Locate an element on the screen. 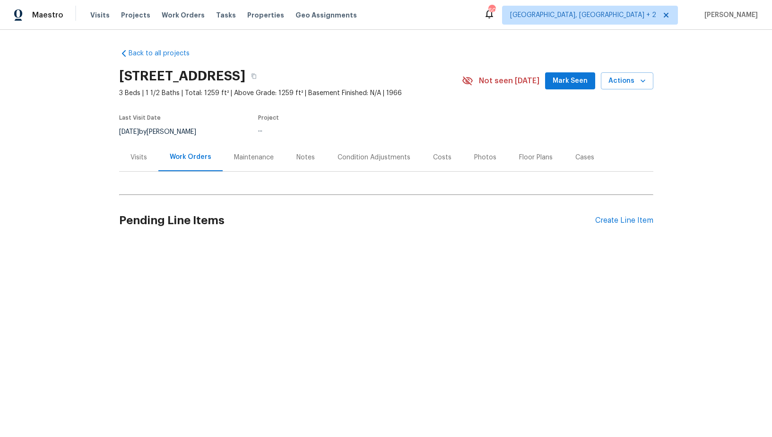  span: Actions is located at coordinates (627, 81).